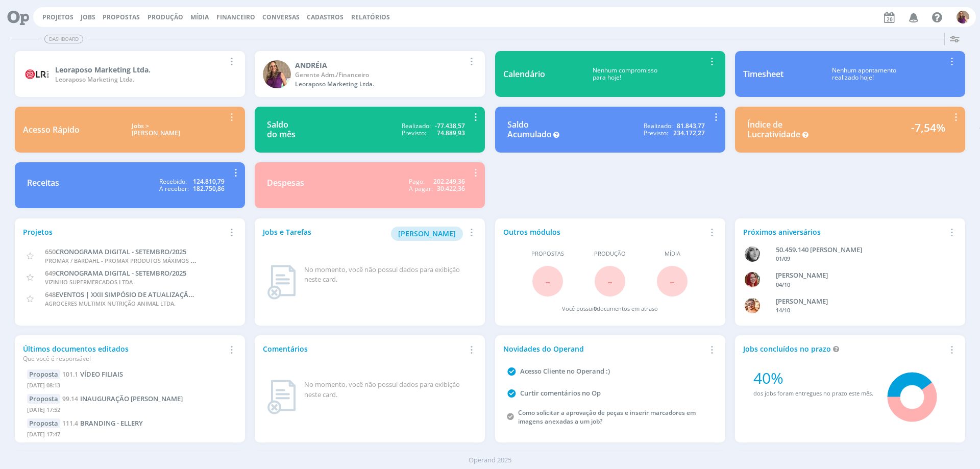  Describe the element at coordinates (783, 258) in the screenshot. I see `span: 01/09` at that location.